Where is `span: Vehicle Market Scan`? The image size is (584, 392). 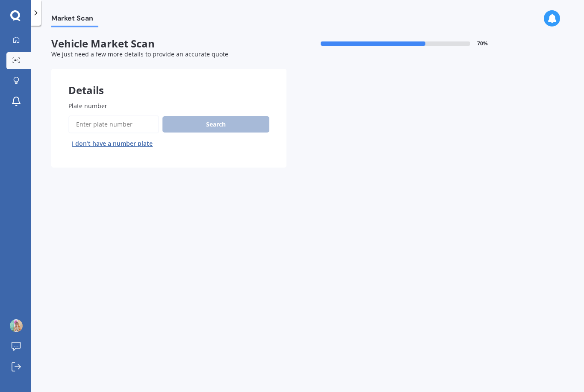
span: Vehicle Market Scan is located at coordinates (169, 44).